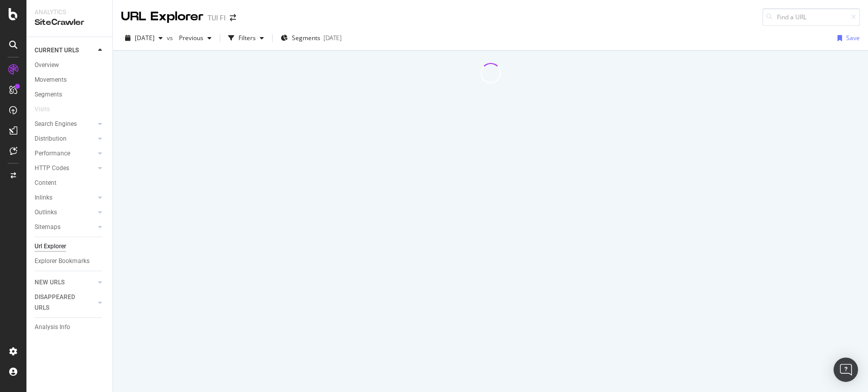  I want to click on div: Open Intercom Messenger, so click(845, 370).